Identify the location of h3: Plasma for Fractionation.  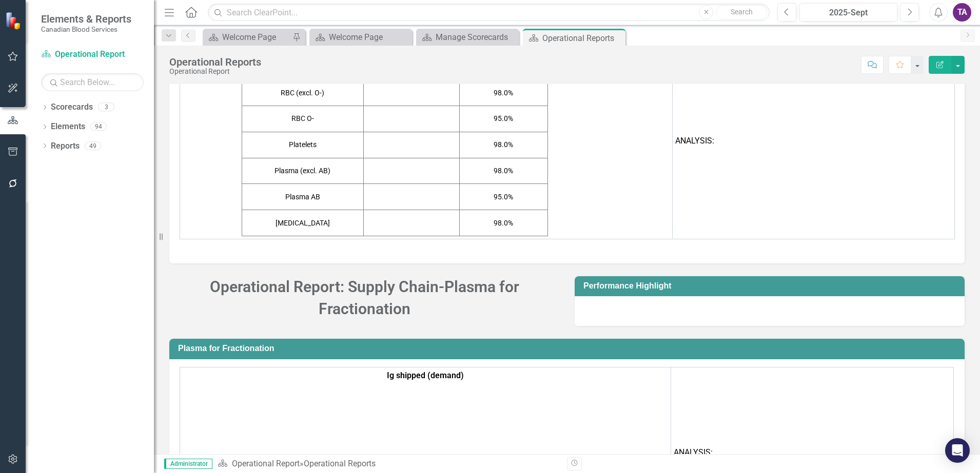
(569, 348).